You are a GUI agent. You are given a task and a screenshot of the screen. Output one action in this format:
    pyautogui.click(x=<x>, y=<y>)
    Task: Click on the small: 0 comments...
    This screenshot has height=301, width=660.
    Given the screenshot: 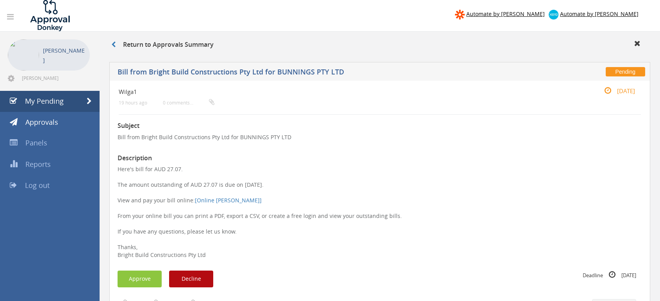 What is the action you would take?
    pyautogui.click(x=189, y=103)
    